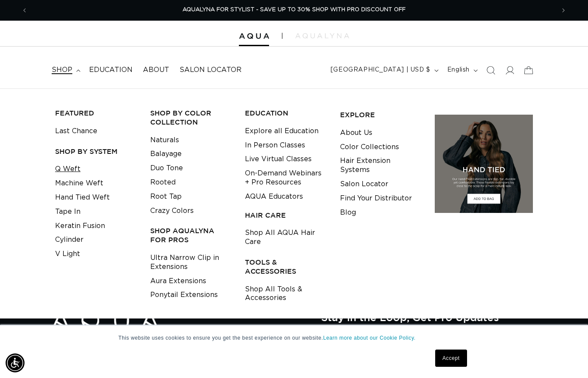 This screenshot has height=378, width=588. What do you see at coordinates (274, 197) in the screenshot?
I see `a: AQUA Educators` at bounding box center [274, 197].